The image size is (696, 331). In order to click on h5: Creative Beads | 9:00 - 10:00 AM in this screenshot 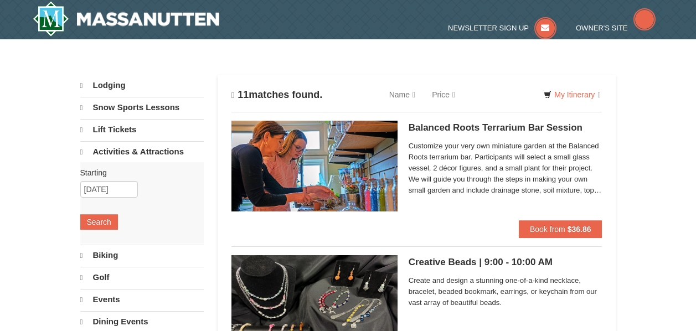, I will do `click(505, 262)`.